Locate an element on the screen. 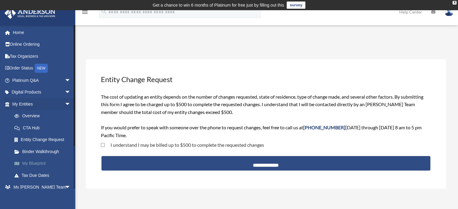  i: menu is located at coordinates (85, 12).